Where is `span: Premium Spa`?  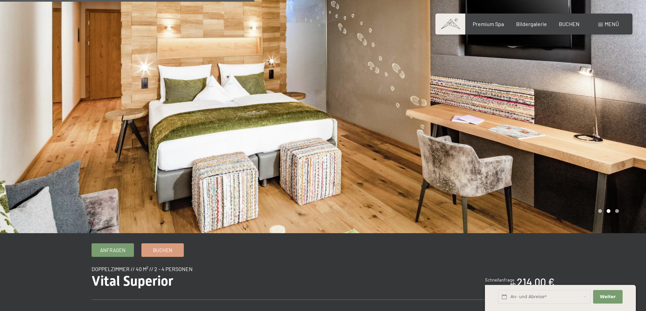 span: Premium Spa is located at coordinates (488, 24).